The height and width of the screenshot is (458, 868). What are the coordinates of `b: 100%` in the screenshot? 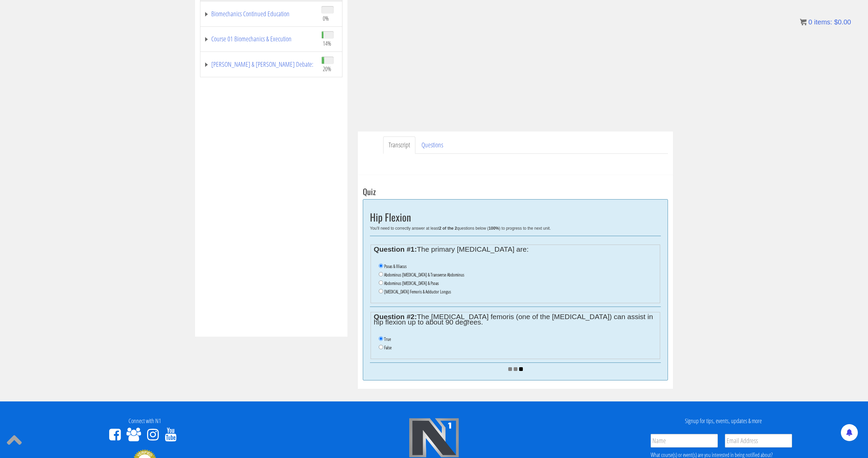 It's located at (494, 229).